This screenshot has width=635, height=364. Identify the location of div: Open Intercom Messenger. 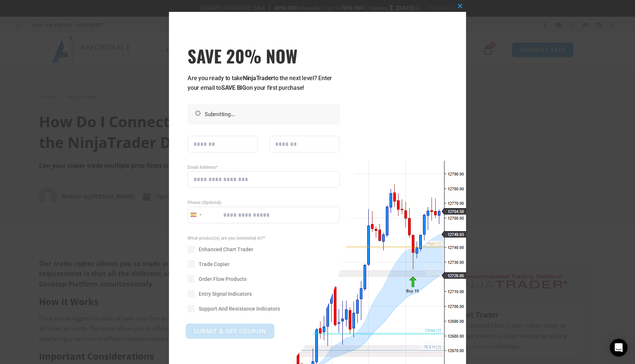
(618, 347).